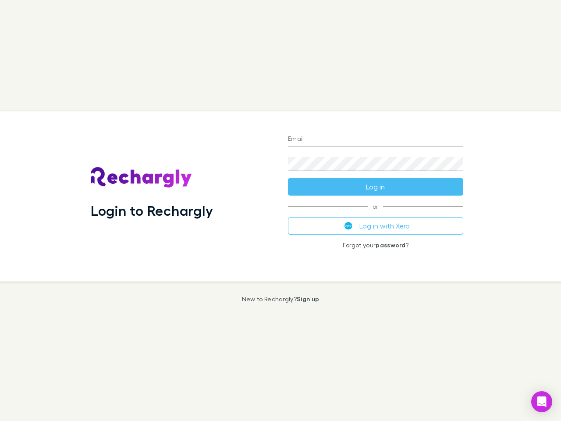  What do you see at coordinates (391, 245) in the screenshot?
I see `a: password` at bounding box center [391, 245].